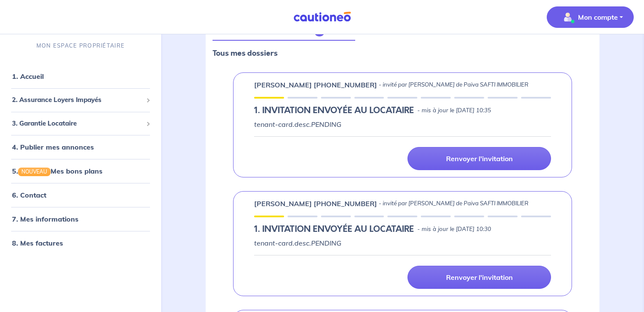 This screenshot has width=644, height=312. I want to click on span: 2. Assurance Loyers Impayés, so click(77, 100).